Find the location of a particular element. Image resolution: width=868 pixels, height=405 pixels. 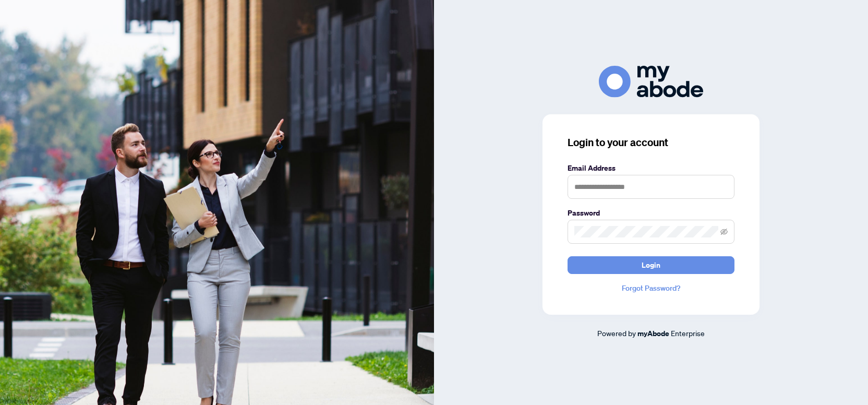

span: Login is located at coordinates (651, 265).